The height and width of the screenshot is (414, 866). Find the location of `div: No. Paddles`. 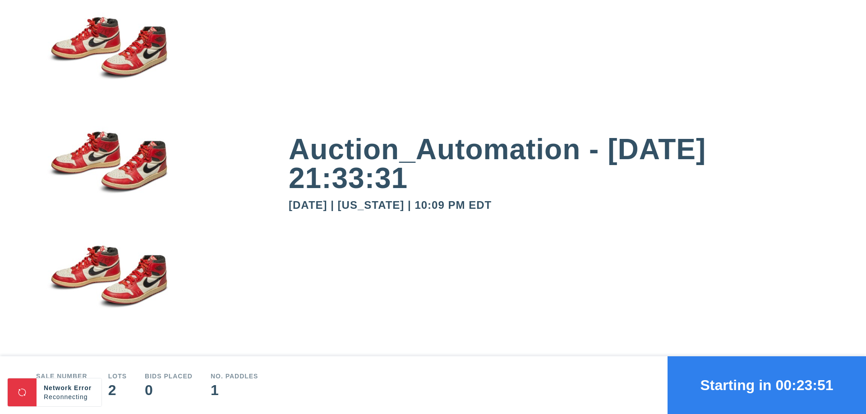

div: No. Paddles is located at coordinates (235, 376).